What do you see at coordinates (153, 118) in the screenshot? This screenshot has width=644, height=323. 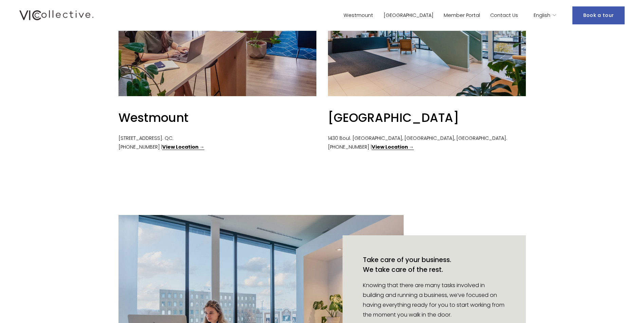 I see `h3: Westmount` at bounding box center [153, 118].